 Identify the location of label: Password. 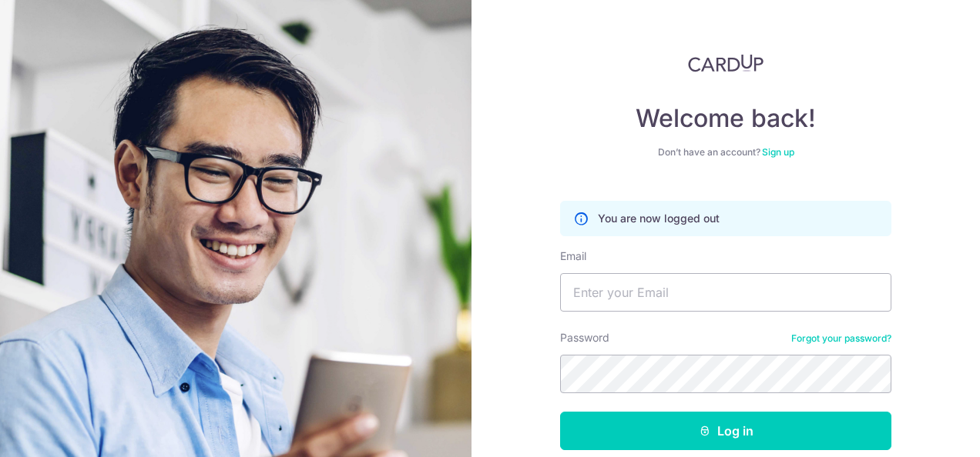
(585, 338).